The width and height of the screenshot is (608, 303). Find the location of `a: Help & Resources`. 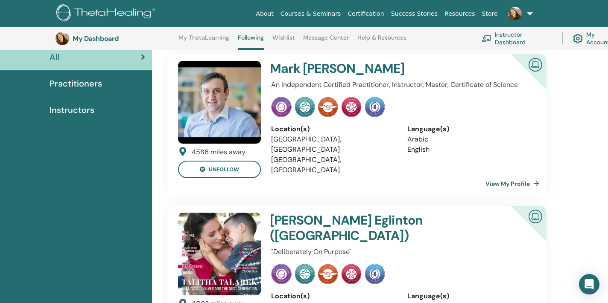

a: Help & Resources is located at coordinates (381, 41).